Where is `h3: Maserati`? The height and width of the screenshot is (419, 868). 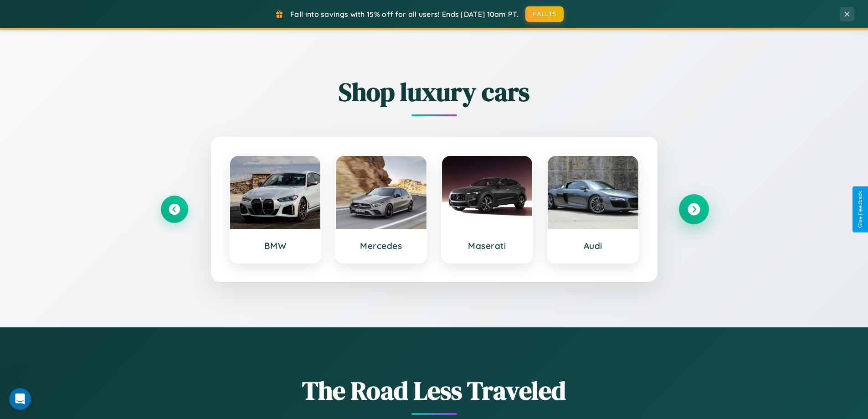 h3: Maserati is located at coordinates (487, 246).